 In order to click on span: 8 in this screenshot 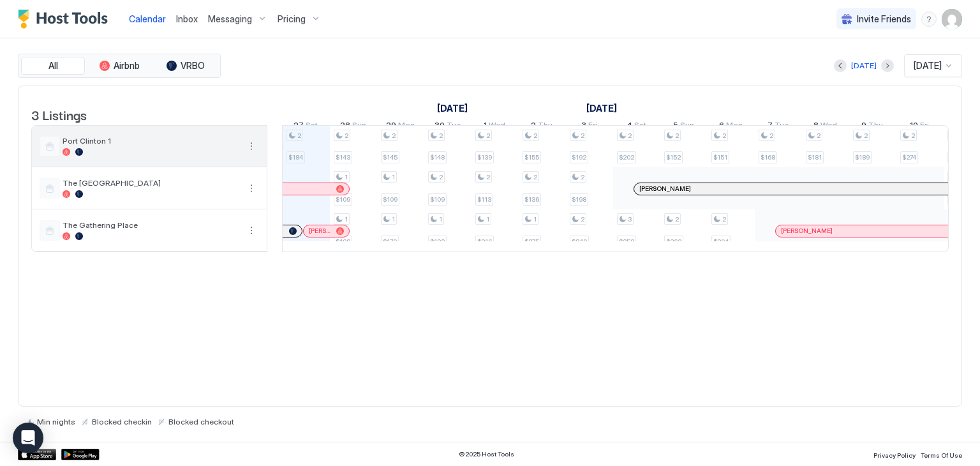, I will do `click(816, 127)`.